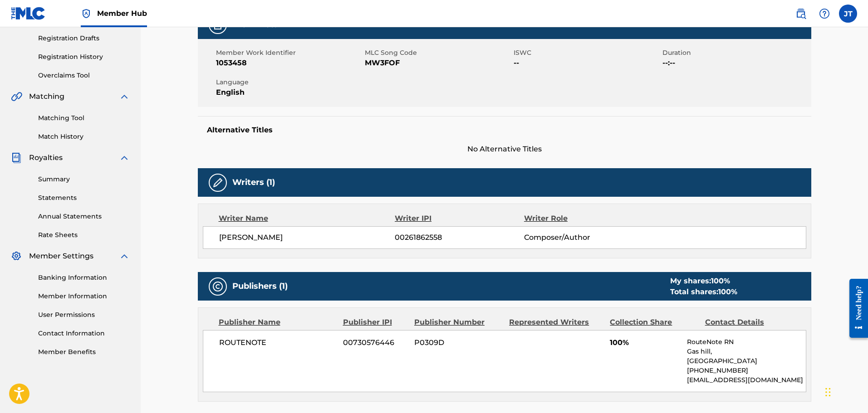 Image resolution: width=868 pixels, height=413 pixels. What do you see at coordinates (46, 158) in the screenshot?
I see `span: Royalties` at bounding box center [46, 158].